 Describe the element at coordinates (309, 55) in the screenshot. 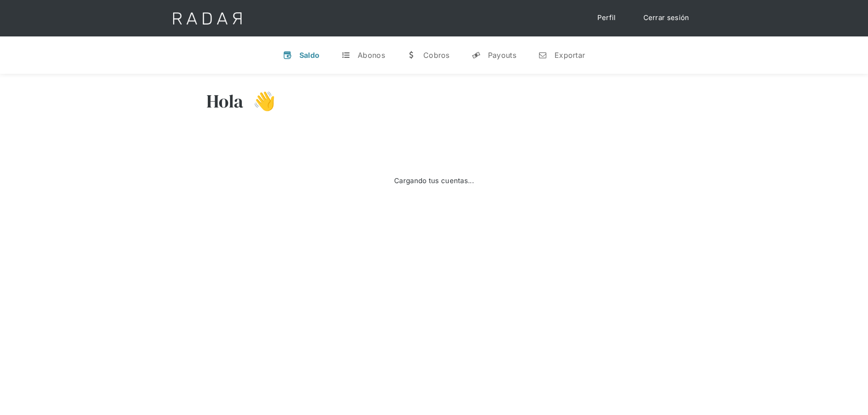

I see `div: Saldo` at that location.